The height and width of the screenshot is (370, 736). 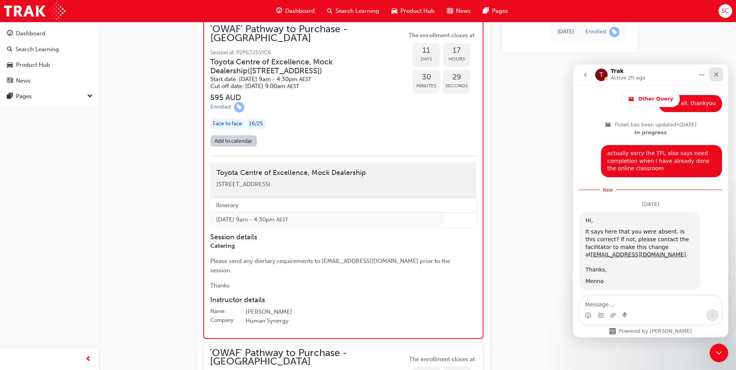 What do you see at coordinates (143, 10) in the screenshot?
I see `div: Close` at bounding box center [143, 10].